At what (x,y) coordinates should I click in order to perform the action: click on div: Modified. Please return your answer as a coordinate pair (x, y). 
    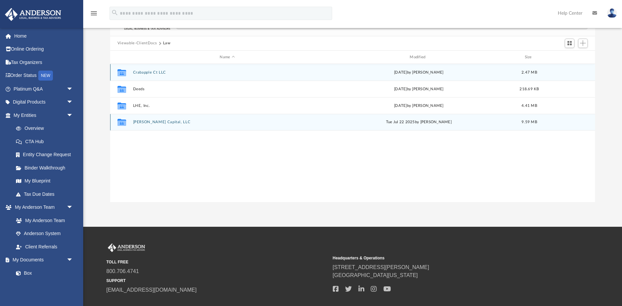
    Looking at the image, I should click on (418, 57).